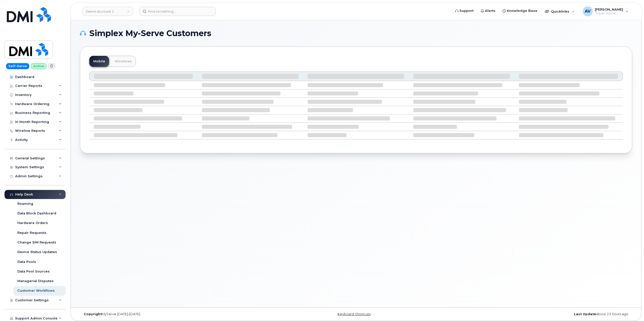  I want to click on a: Wirelines, so click(123, 61).